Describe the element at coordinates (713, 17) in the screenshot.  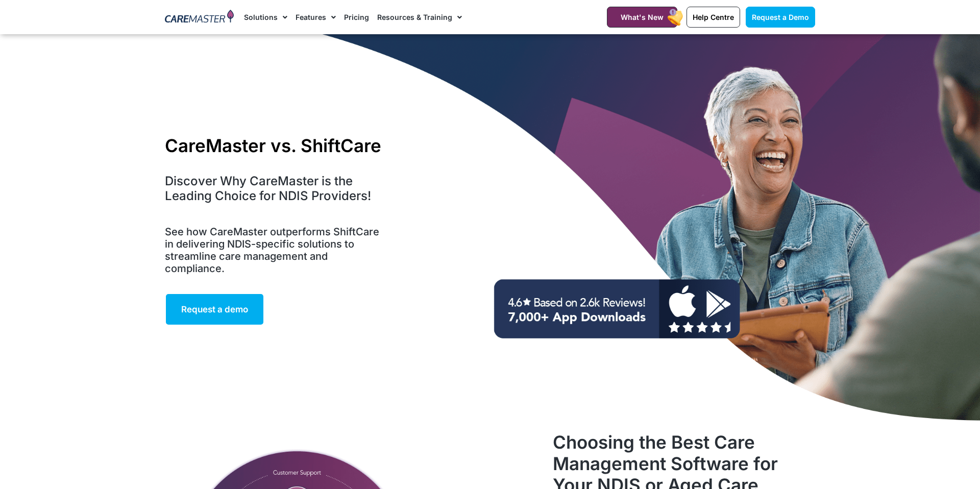
I see `a: Help Centre` at that location.